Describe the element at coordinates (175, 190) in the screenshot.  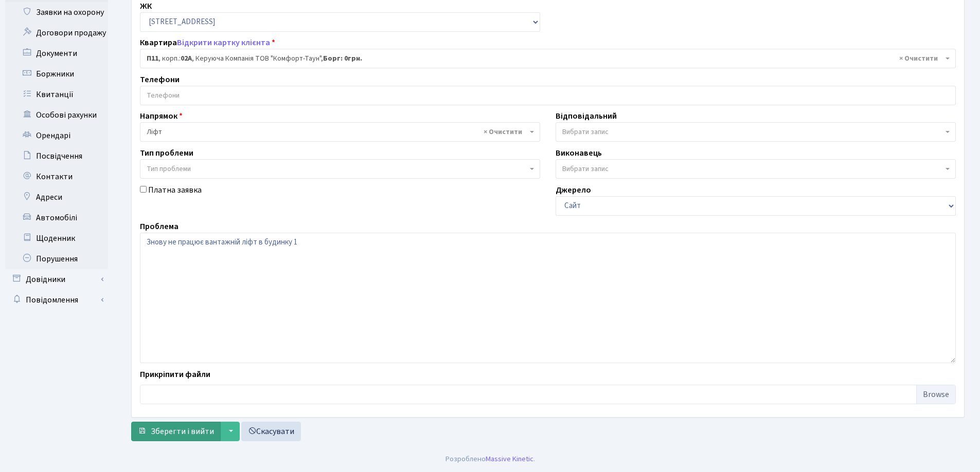
I see `label: Платна заявка` at that location.